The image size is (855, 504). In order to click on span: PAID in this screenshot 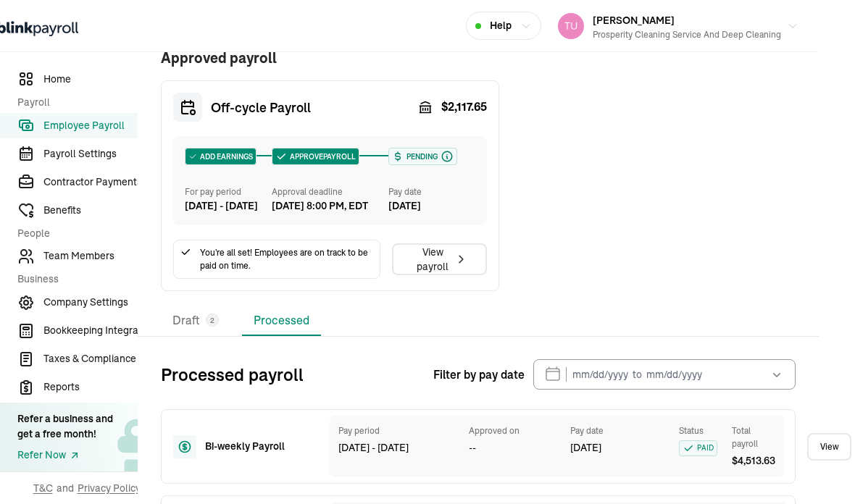, I will do `click(698, 449)`.